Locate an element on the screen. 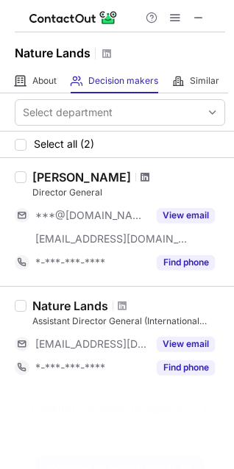 Image resolution: width=234 pixels, height=469 pixels. span: Decision makers is located at coordinates (123, 81).